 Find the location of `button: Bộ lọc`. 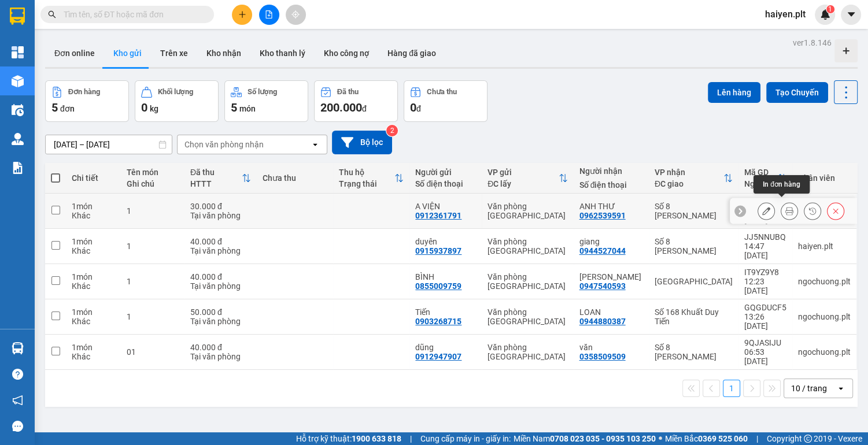

button: Bộ lọc is located at coordinates (362, 142).